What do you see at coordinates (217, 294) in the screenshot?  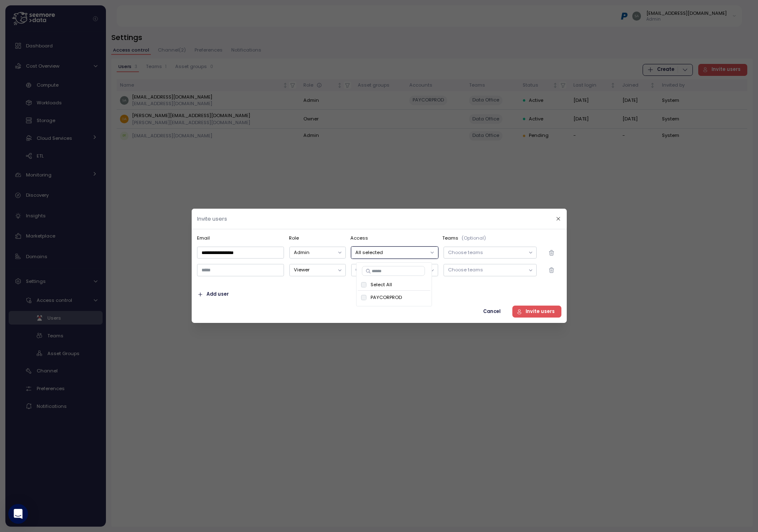 I see `span: Add user` at bounding box center [217, 294].